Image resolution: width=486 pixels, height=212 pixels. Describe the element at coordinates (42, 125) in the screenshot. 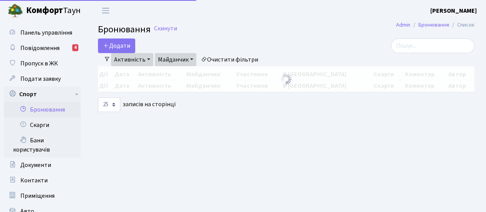

I see `a: Скарги` at that location.